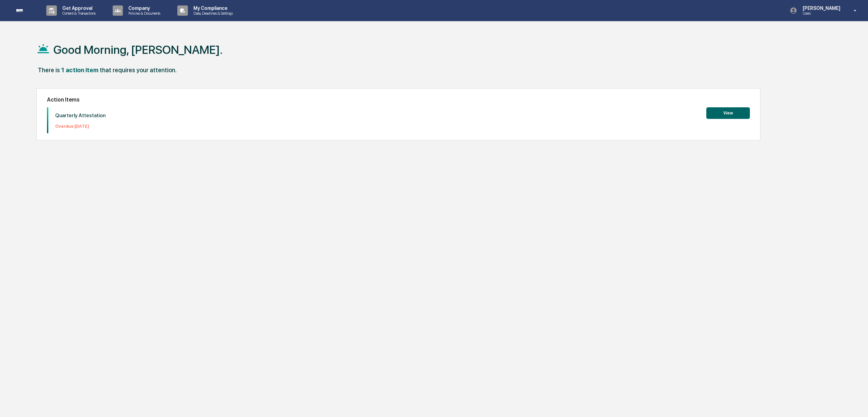 This screenshot has width=868, height=417. What do you see at coordinates (143, 13) in the screenshot?
I see `p: Policies & Documents` at bounding box center [143, 13].